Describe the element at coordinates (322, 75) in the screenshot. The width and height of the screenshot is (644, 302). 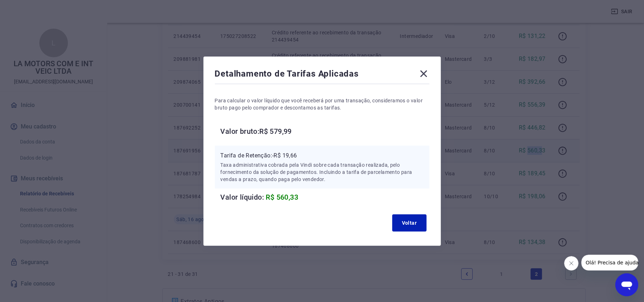
I see `div: Detalhamento de Tarifas Aplicadas` at that location.